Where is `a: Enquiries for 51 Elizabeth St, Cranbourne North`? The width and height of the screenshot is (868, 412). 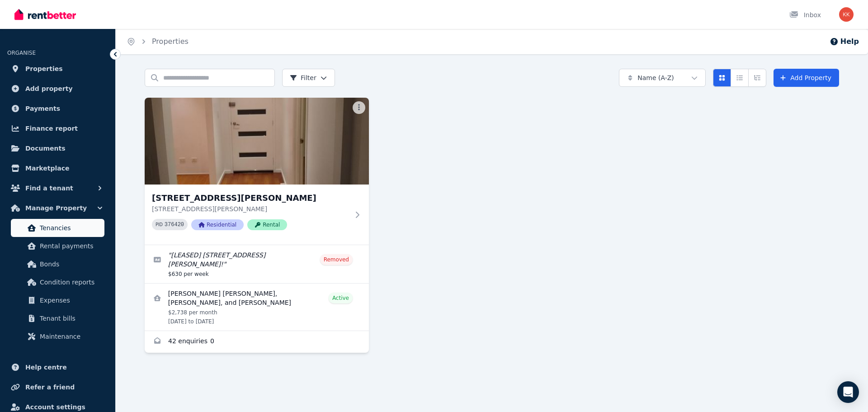 a: Enquiries for 51 Elizabeth St, Cranbourne North is located at coordinates (257, 342).